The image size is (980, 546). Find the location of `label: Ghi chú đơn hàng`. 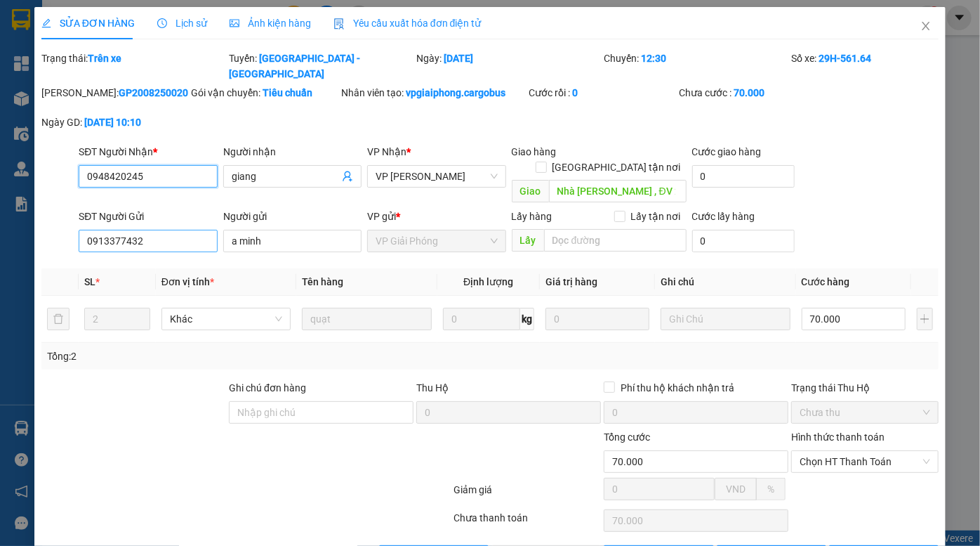

label: Ghi chú đơn hàng is located at coordinates (267, 387).